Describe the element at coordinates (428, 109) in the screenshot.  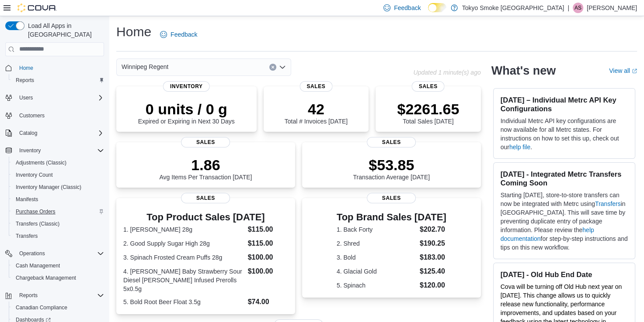
I see `p: $2261.65` at that location.